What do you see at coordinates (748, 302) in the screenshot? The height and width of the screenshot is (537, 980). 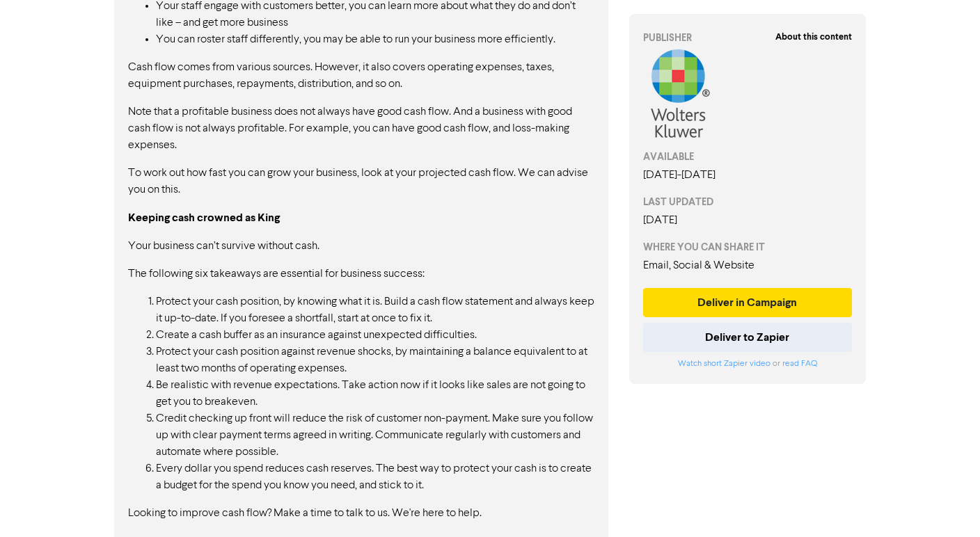 I see `button: Deliver in Campaign` at bounding box center [748, 302].